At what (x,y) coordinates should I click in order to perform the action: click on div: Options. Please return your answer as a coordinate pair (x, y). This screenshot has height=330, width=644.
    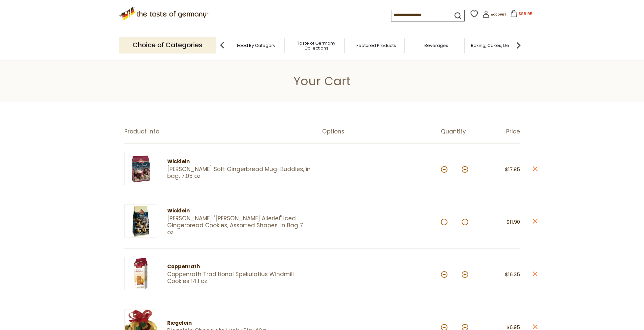
    Looking at the image, I should click on (381, 131).